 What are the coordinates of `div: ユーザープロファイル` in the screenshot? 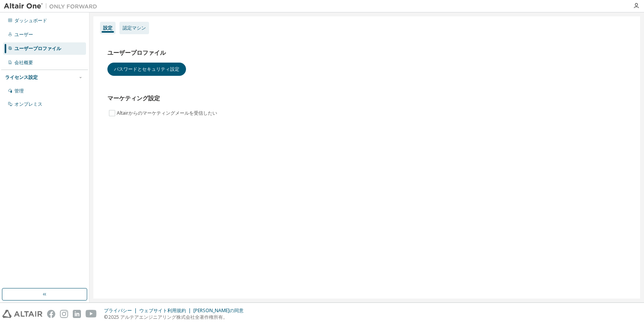 It's located at (37, 49).